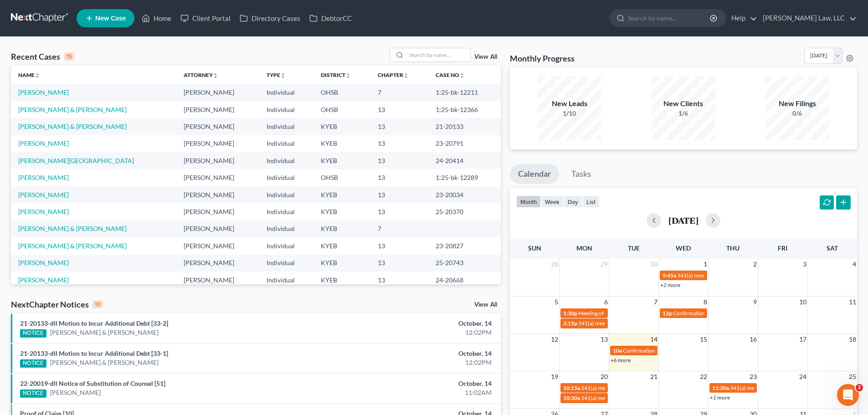  What do you see at coordinates (94, 323) in the screenshot?
I see `a: 21-20133-dll Motion to Incur Additional Debt [33-2]` at bounding box center [94, 323].